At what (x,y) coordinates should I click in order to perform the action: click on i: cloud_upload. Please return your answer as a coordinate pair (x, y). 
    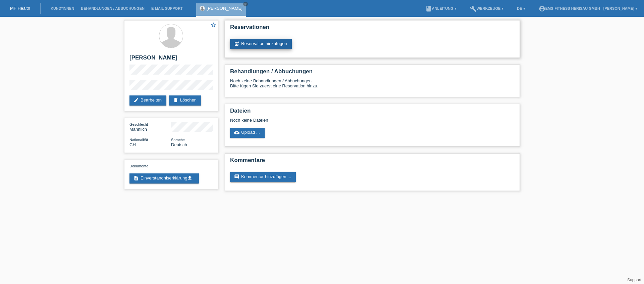
    Looking at the image, I should click on (237, 132).